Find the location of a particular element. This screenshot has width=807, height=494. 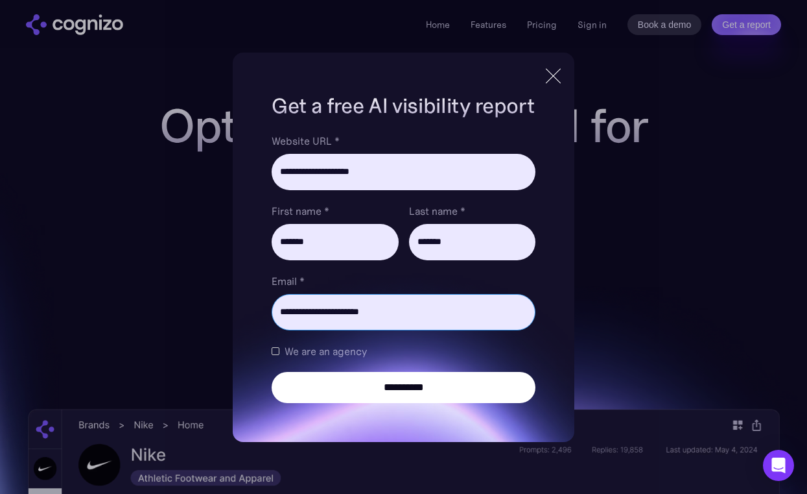

span: We are an agency is located at coordinates (326, 351).